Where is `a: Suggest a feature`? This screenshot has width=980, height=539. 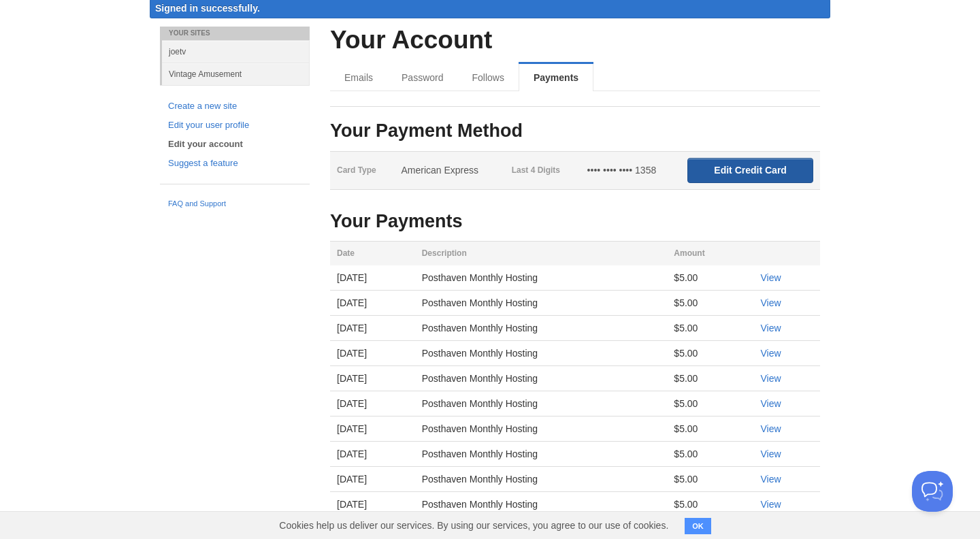 a: Suggest a feature is located at coordinates (235, 164).